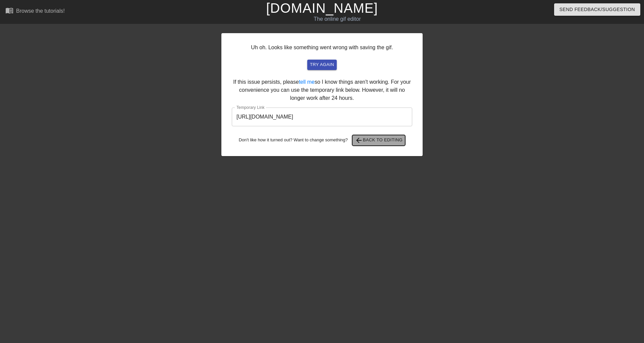 This screenshot has width=644, height=343. Describe the element at coordinates (322, 65) in the screenshot. I see `span: try again` at that location.